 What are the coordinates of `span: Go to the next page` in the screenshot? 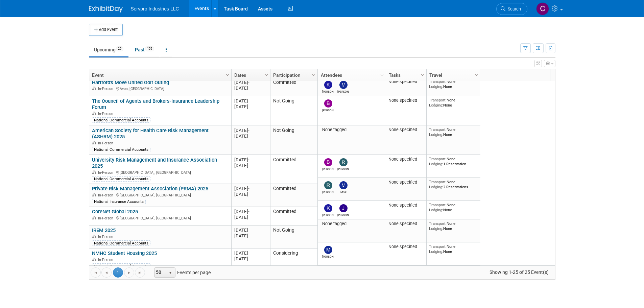 It's located at (129, 273).